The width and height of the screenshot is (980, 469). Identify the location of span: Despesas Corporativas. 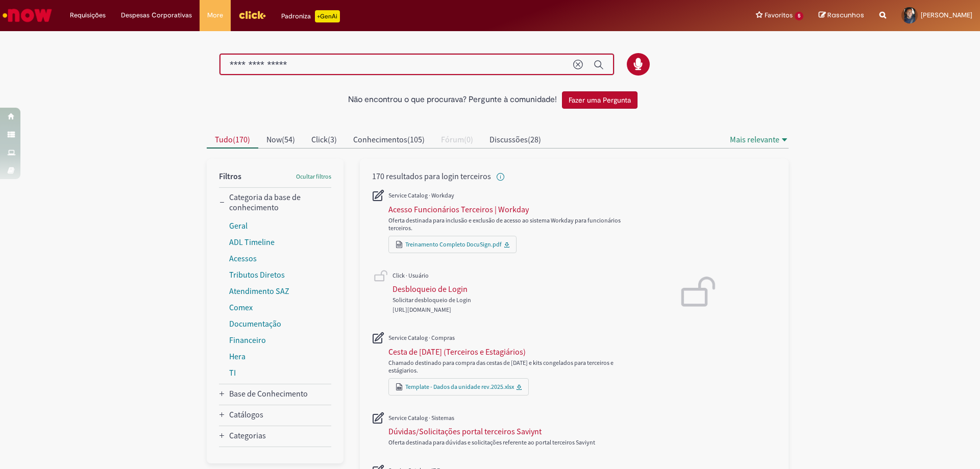
(156, 15).